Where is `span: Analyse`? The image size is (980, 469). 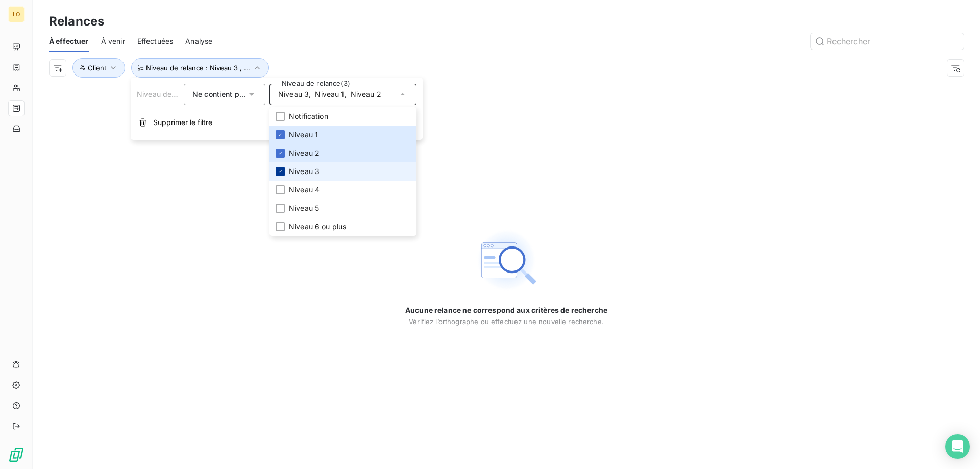
span: Analyse is located at coordinates (199, 41).